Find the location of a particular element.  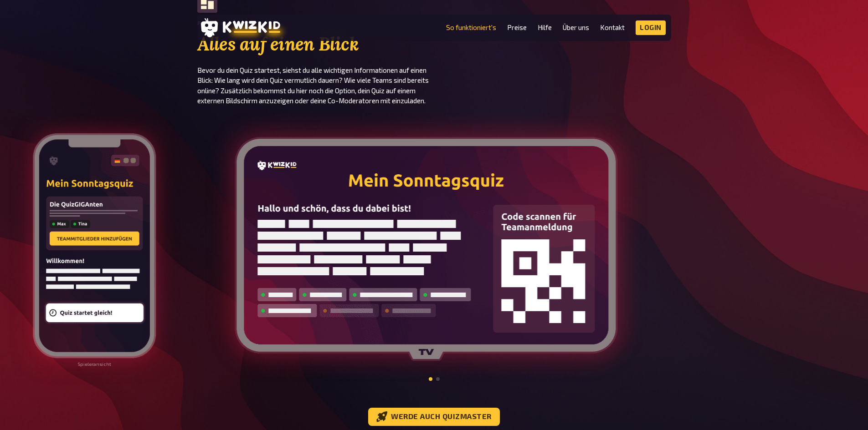

p: Bevor du dein Quiz startest, siehst du alle wichtigen Informationen auf einen Blick: Wie lang wir... is located at coordinates (315, 86).